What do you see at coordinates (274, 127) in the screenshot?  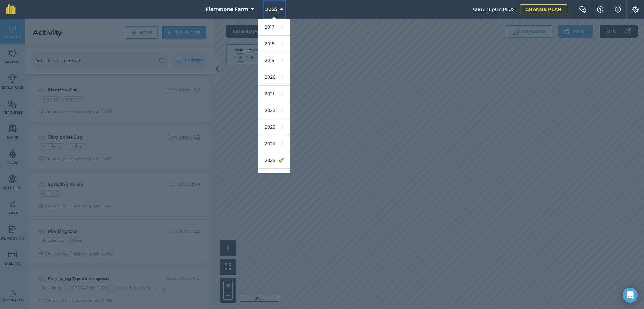 I see `a: 2023` at bounding box center [274, 127].